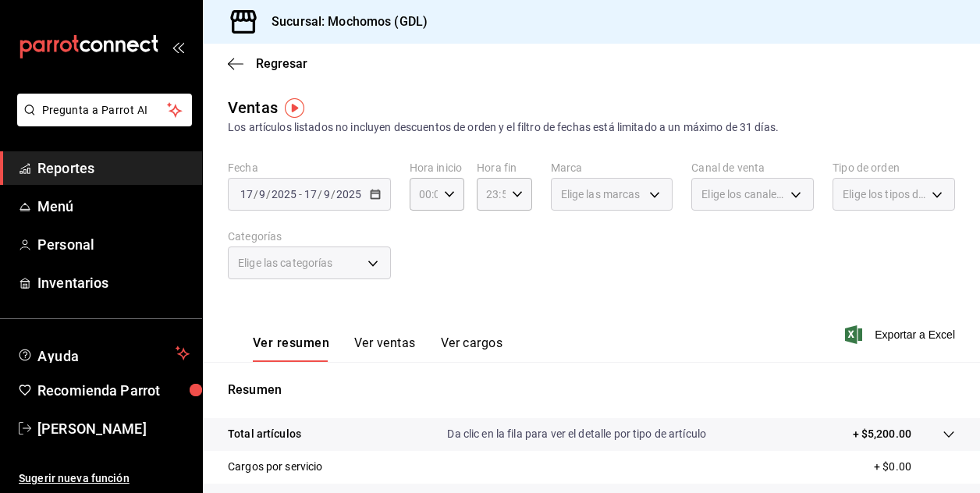 The image size is (980, 493). I want to click on label: Hora inicio, so click(437, 168).